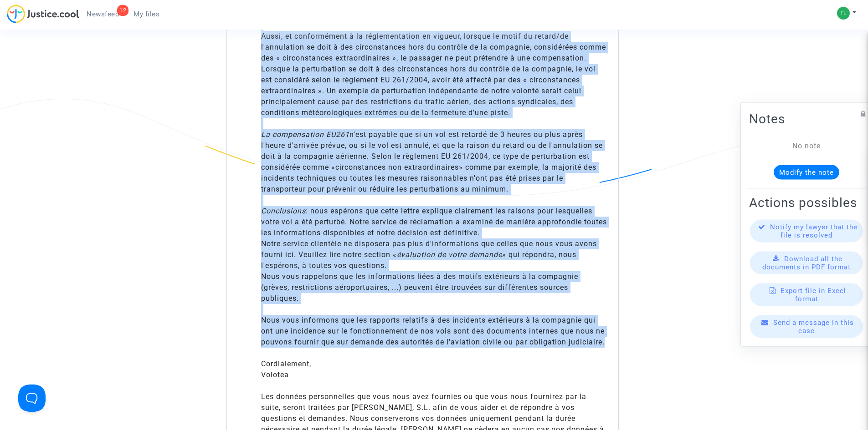 The image size is (868, 430). I want to click on h2: Actions possibles, so click(807, 202).